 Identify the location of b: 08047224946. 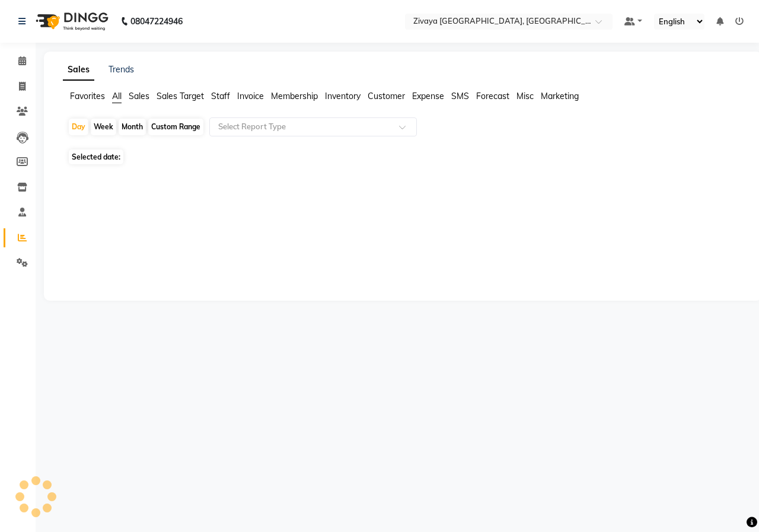
(157, 21).